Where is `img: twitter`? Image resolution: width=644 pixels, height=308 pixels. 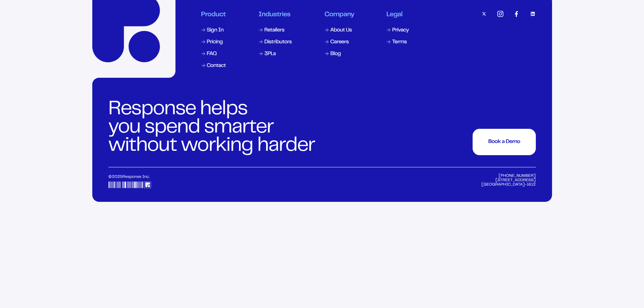 img: twitter is located at coordinates (484, 14).